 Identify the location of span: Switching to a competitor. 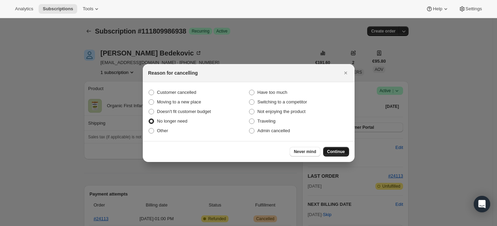
(282, 102).